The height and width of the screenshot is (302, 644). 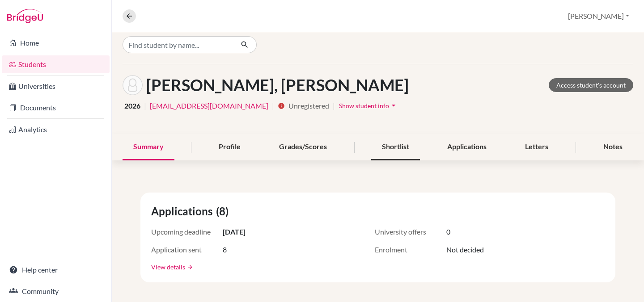 I want to click on span: 2026, so click(x=132, y=106).